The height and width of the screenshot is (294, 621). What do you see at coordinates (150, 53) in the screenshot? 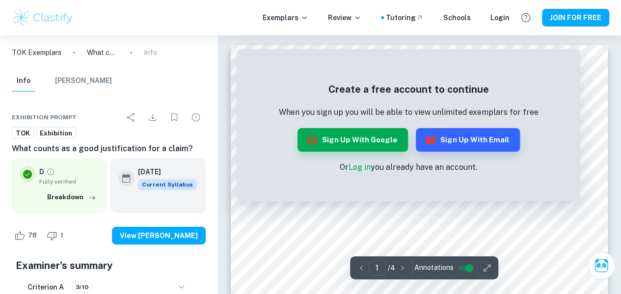
I see `p: Info` at bounding box center [150, 53].